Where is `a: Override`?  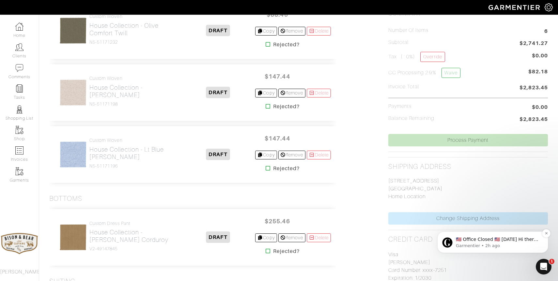 a: Override is located at coordinates (432, 57).